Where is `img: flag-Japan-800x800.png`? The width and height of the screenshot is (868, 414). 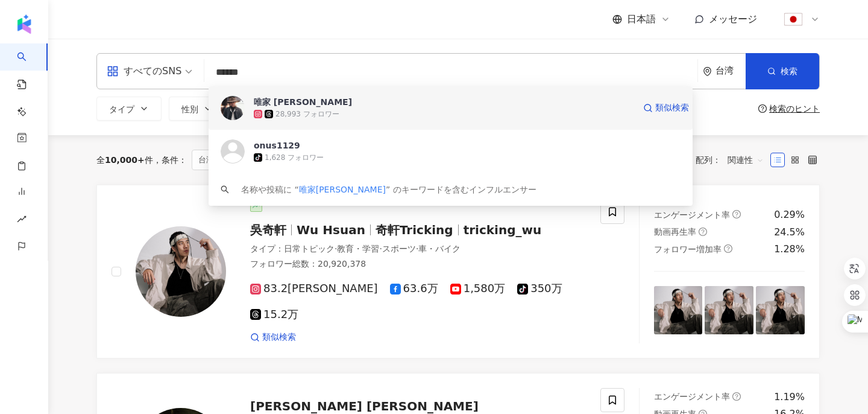 img: flag-Japan-800x800.png is located at coordinates (793, 19).